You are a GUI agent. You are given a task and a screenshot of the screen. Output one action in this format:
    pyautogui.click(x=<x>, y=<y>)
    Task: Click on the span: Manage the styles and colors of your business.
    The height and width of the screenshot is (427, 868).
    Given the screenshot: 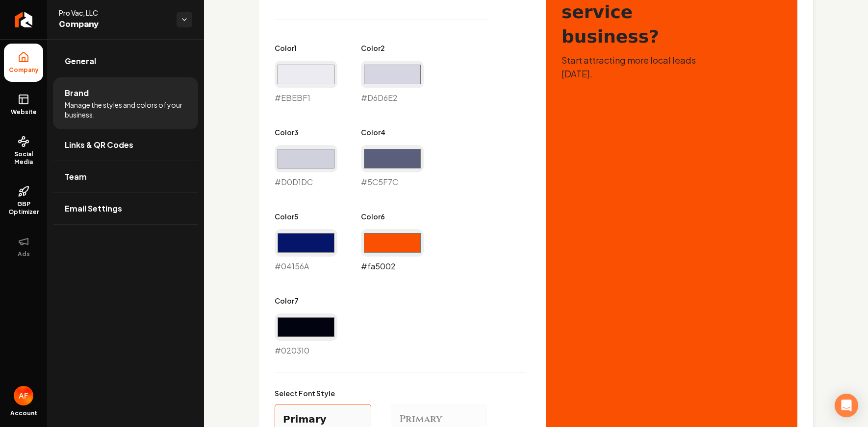 What is the action you would take?
    pyautogui.click(x=125, y=110)
    